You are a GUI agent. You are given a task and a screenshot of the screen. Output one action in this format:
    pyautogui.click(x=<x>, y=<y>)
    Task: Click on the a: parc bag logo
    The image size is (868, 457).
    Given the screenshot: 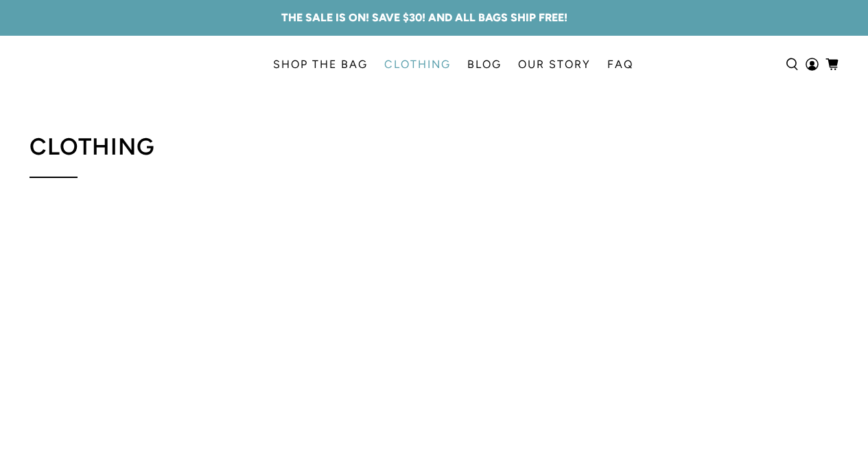 What is the action you would take?
    pyautogui.click(x=77, y=64)
    